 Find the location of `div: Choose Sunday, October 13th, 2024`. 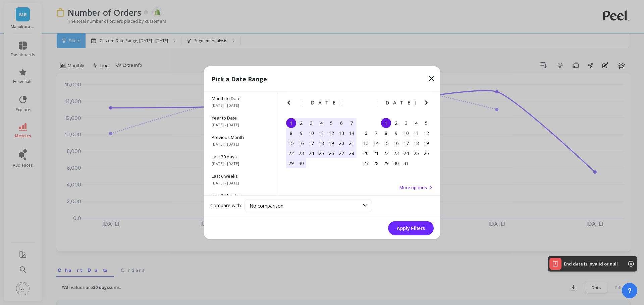

div: Choose Sunday, October 13th, 2024 is located at coordinates (366, 143).